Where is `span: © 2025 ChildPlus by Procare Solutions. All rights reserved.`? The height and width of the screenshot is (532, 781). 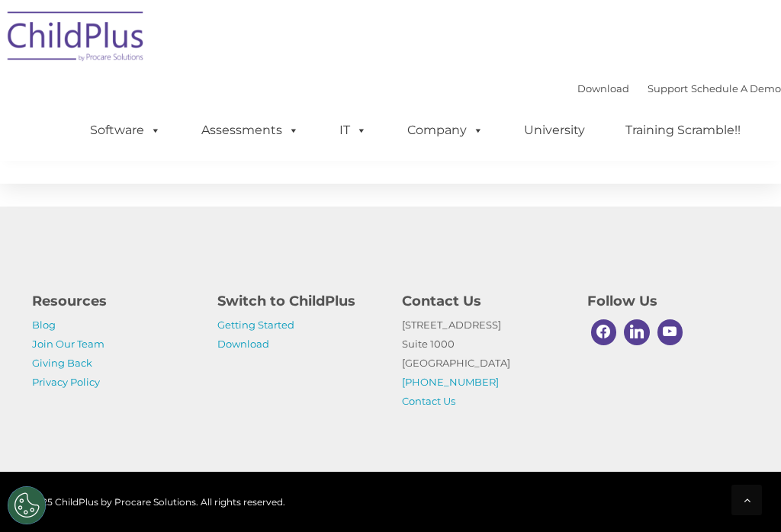 span: © 2025 ChildPlus by Procare Solutions. All rights reserved. is located at coordinates (152, 502).